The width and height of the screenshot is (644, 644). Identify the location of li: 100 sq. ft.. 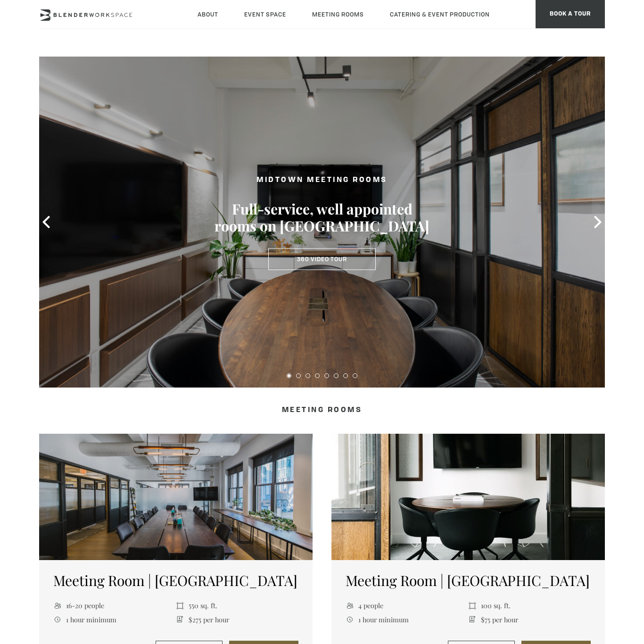
(530, 606).